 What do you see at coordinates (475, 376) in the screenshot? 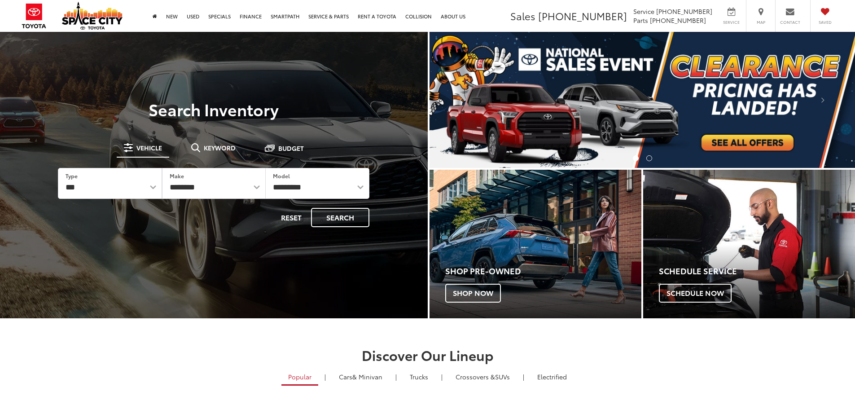
I see `span: Crossovers &` at bounding box center [475, 376].